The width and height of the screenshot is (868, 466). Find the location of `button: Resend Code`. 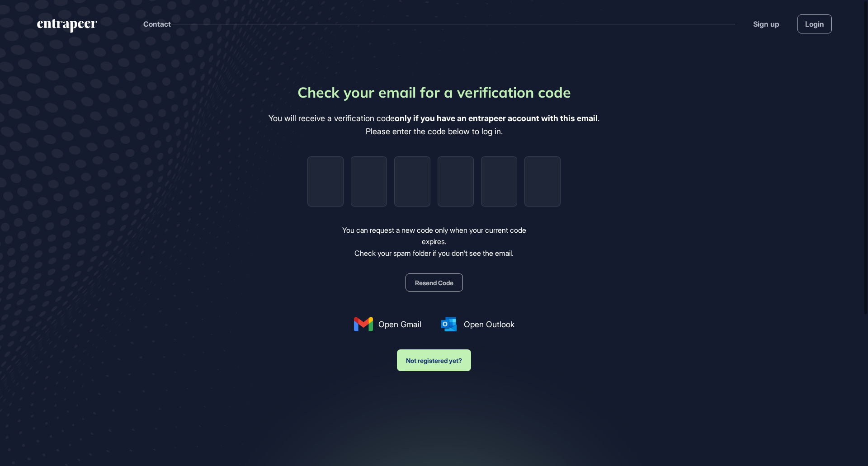

button: Resend Code is located at coordinates (434, 283).